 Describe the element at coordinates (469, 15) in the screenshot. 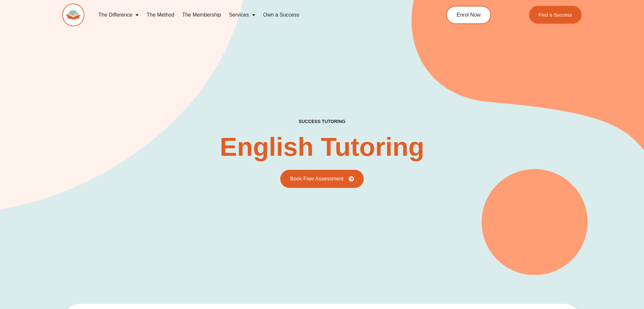

I see `span: Enrol Now` at that location.